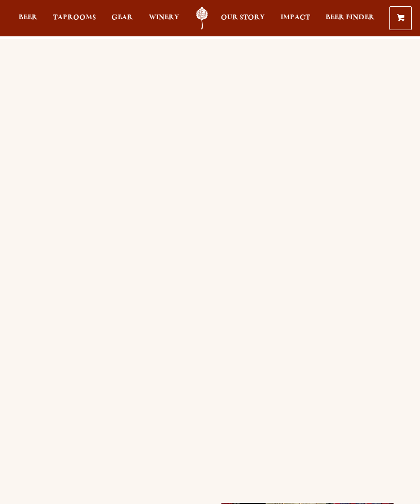 Image resolution: width=420 pixels, height=504 pixels. Describe the element at coordinates (350, 18) in the screenshot. I see `a: Beer Finder` at that location.